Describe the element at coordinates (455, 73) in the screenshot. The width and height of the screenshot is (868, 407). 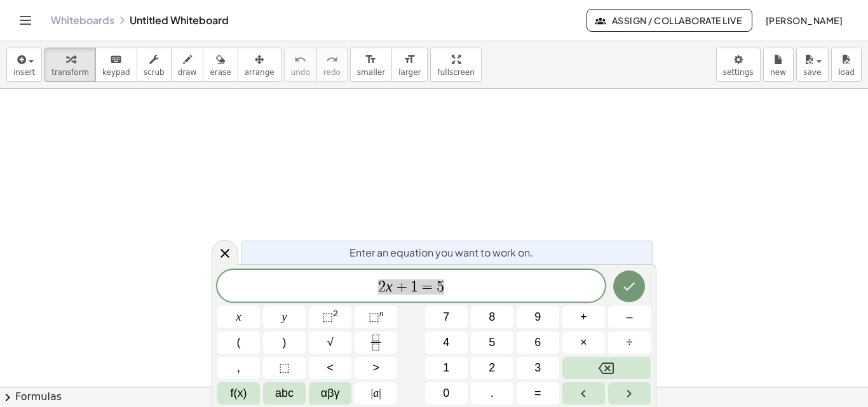
I see `span: fullscreen` at that location.